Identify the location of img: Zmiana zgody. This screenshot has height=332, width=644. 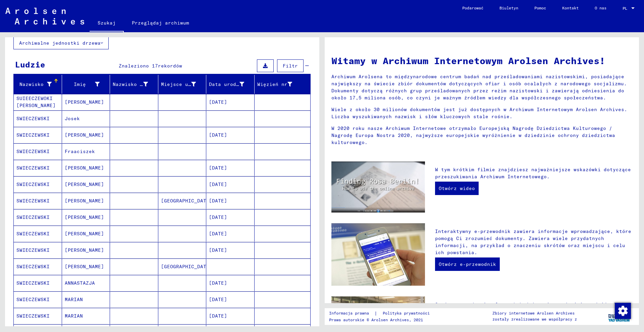
(623, 311).